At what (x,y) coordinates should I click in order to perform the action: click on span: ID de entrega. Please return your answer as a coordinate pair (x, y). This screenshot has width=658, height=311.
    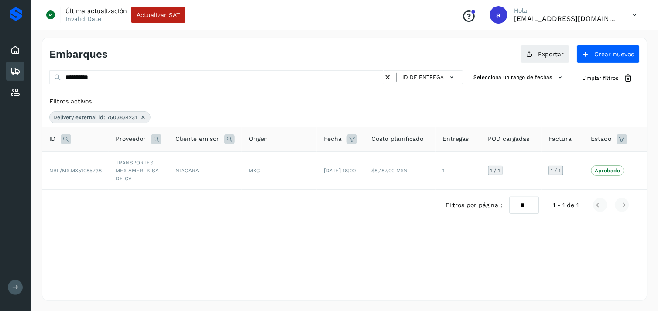
    Looking at the image, I should click on (423, 77).